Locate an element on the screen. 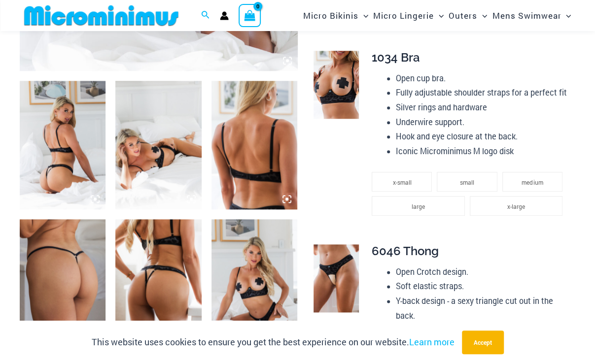 Image resolution: width=595 pixels, height=364 pixels. img: Nights Fall Silver Leopard 6046 Thong is located at coordinates (336, 279).